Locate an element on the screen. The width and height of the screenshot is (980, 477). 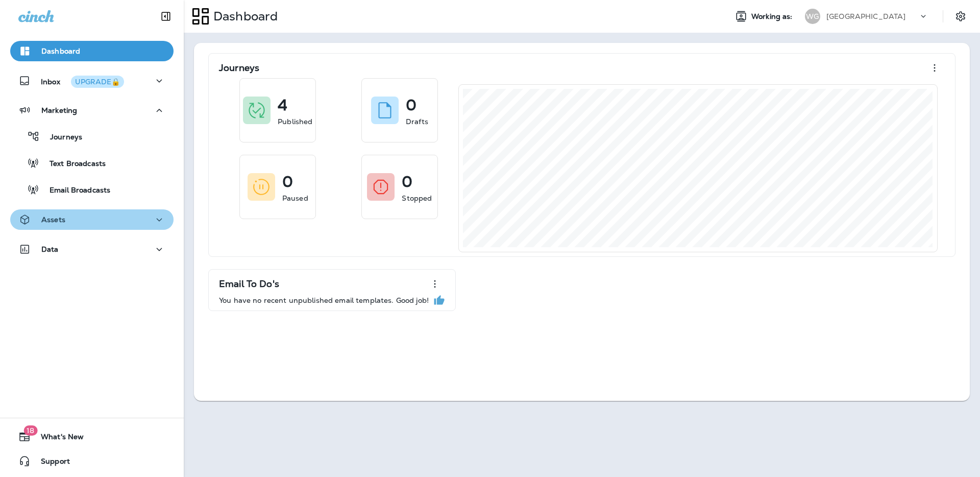
button: Journeys is located at coordinates (92, 136).